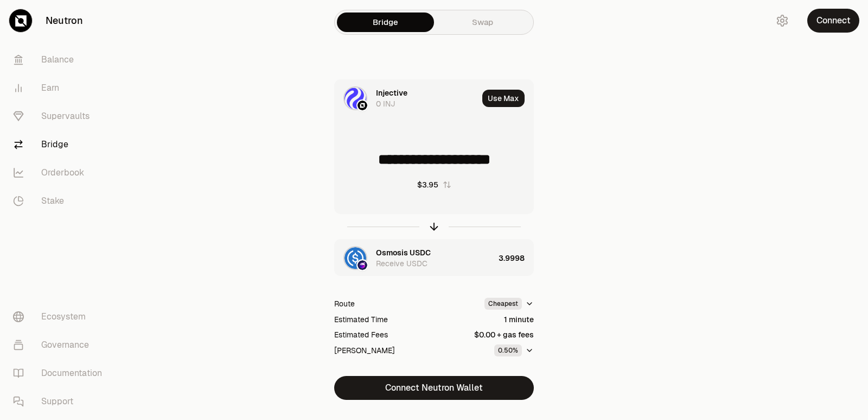  Describe the element at coordinates (833, 21) in the screenshot. I see `button: Connect` at that location.